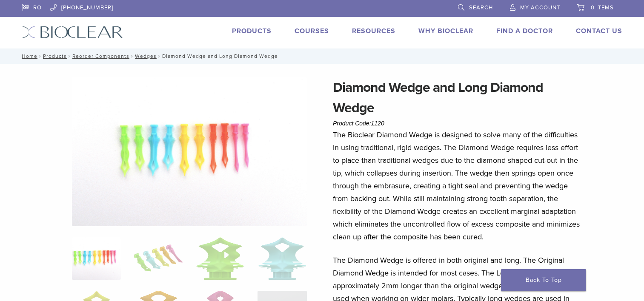 Image resolution: width=644 pixels, height=301 pixels. Describe the element at coordinates (374, 31) in the screenshot. I see `a: Resources` at that location.